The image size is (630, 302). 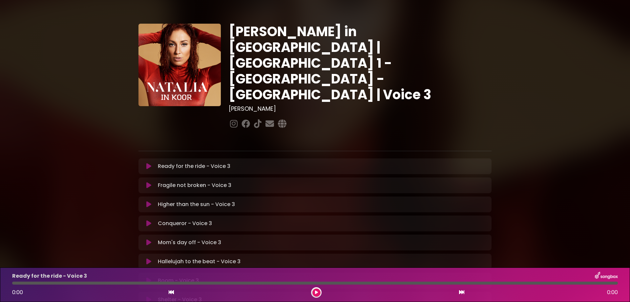 I want to click on p: Higher than the sun - Voice 3, so click(x=196, y=204).